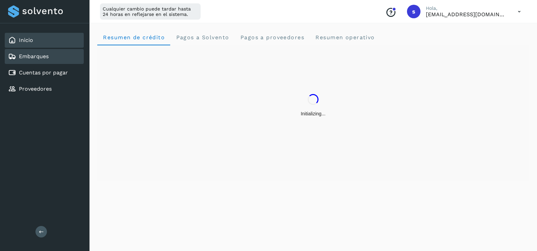 This screenshot has width=537, height=251. I want to click on p: smedina@niagarawater.com, so click(467, 14).